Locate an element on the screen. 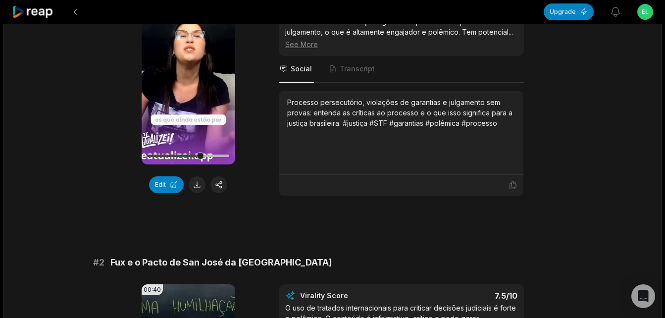 This screenshot has height=318, width=665. div: Open Intercom Messenger is located at coordinates (643, 296).